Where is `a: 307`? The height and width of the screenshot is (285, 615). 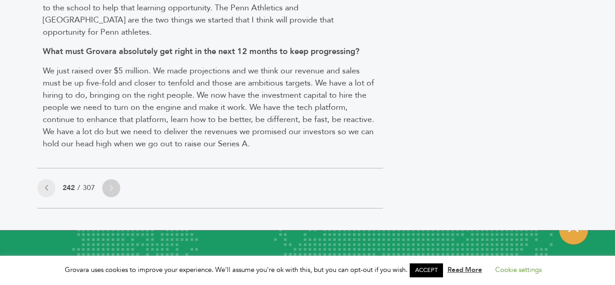
a: 307 is located at coordinates (89, 188).